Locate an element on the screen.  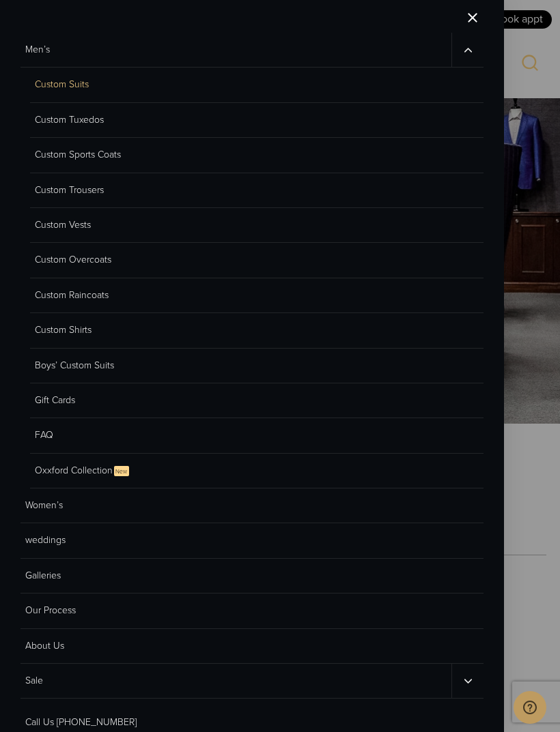
a: Custom Raincoats is located at coordinates (257, 295).